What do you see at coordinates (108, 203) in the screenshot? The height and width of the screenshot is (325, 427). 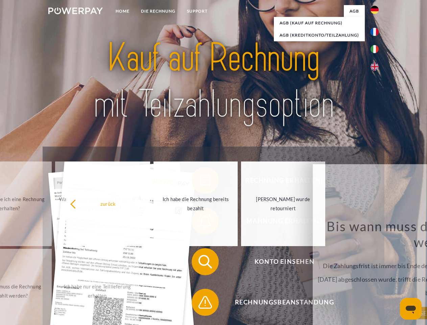 I see `div: zurück` at bounding box center [108, 203].